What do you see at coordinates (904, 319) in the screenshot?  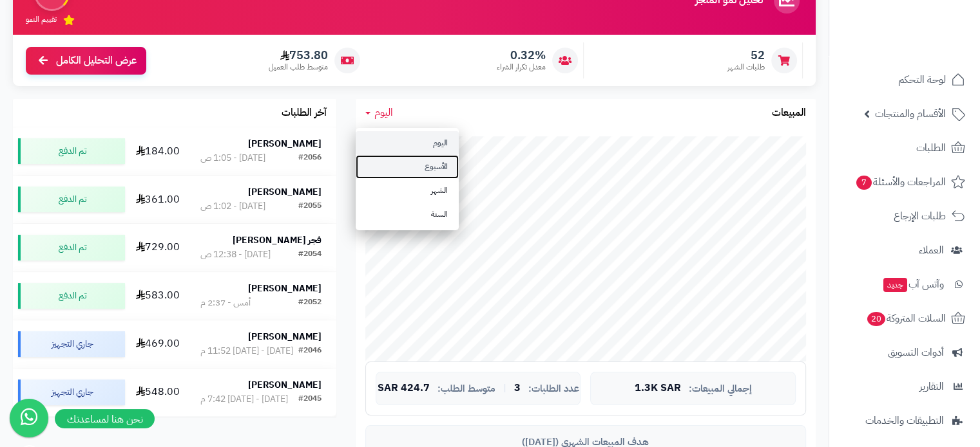 I see `a: السلات المتروكة20` at bounding box center [904, 319].